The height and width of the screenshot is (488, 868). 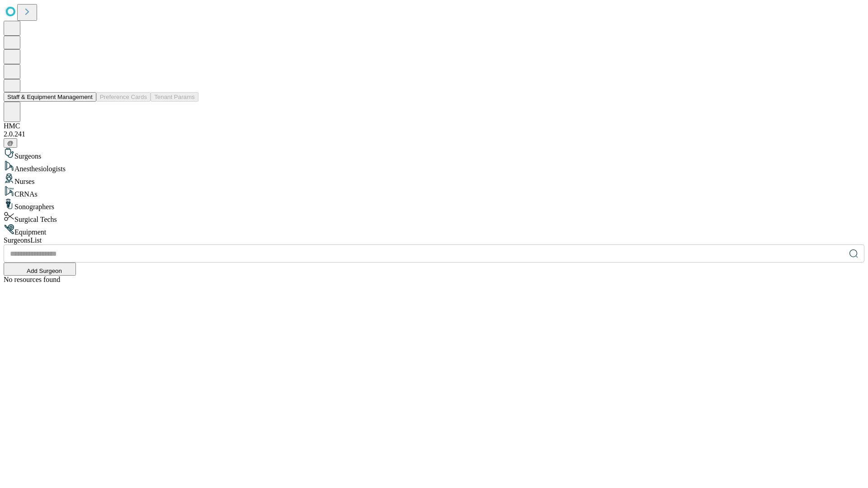 I want to click on div: Nurses, so click(x=434, y=179).